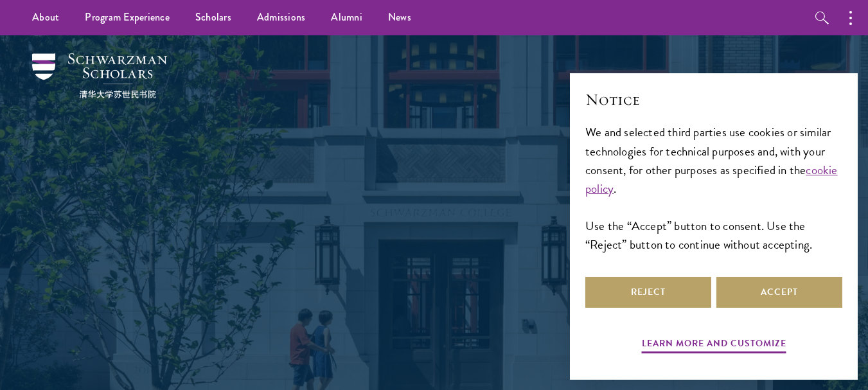 The width and height of the screenshot is (868, 390). Describe the element at coordinates (714, 188) in the screenshot. I see `div: We and selected third parties use cookies or similar technologies for technical purposes and, wit...` at that location.